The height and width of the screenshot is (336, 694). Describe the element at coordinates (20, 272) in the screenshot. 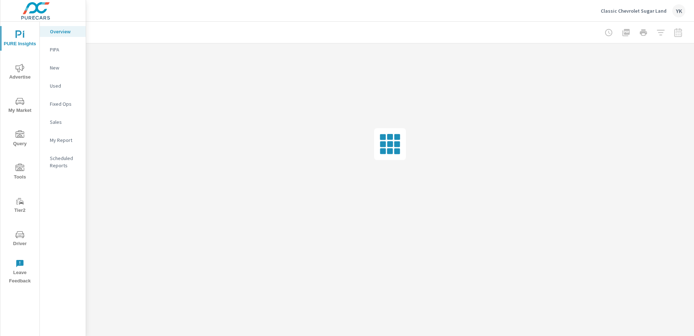

I see `span: Leave Feedback` at that location.